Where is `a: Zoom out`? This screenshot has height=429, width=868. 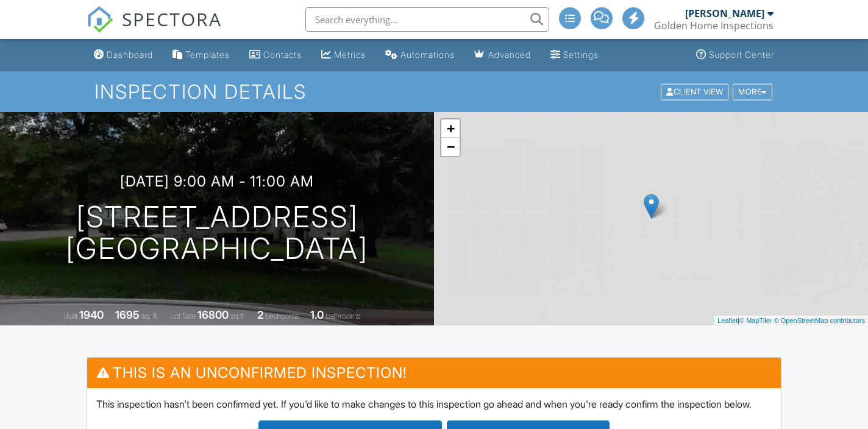
a: Zoom out is located at coordinates (450, 147).